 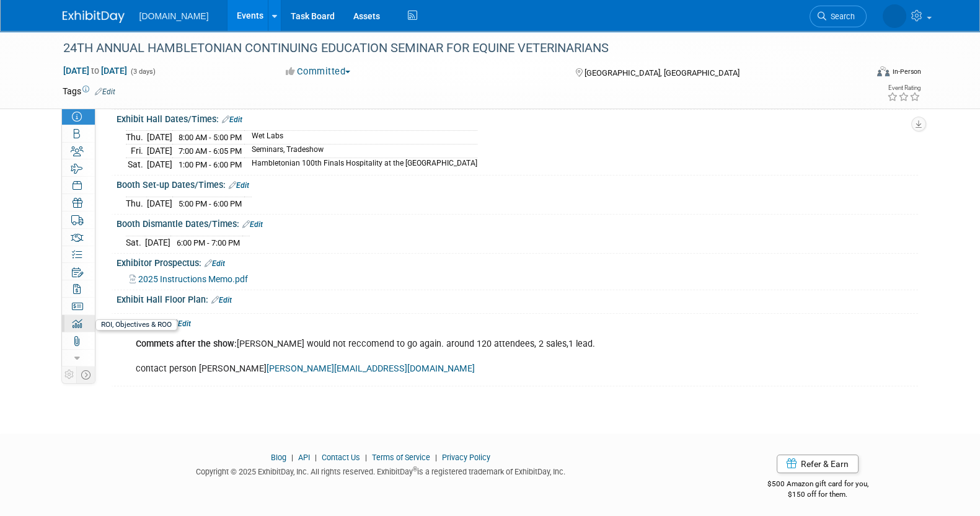 I want to click on td: Wet Labs, so click(x=361, y=138).